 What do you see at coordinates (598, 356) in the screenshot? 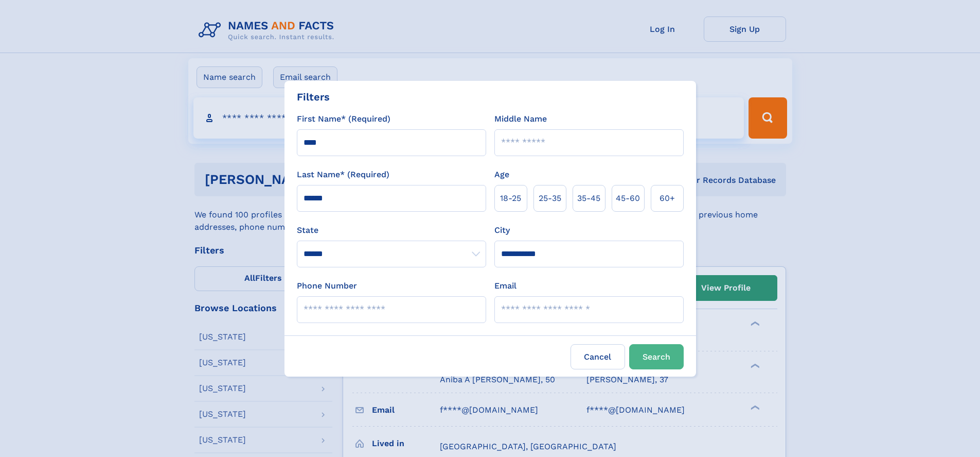
I see `label: Cancel` at bounding box center [598, 356].